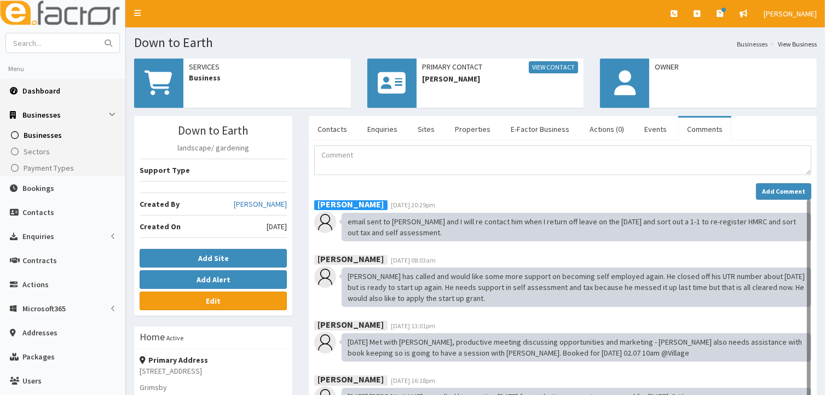 The width and height of the screenshot is (825, 395). Describe the element at coordinates (52, 43) in the screenshot. I see `input: Search...` at that location.